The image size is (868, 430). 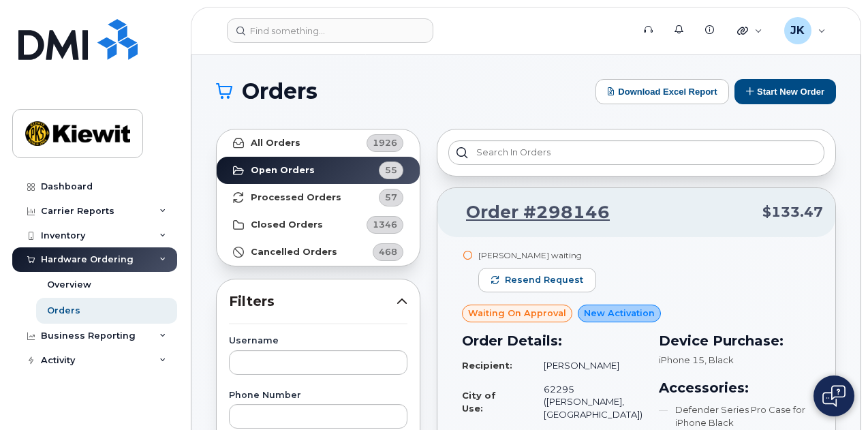 What do you see at coordinates (280, 91) in the screenshot?
I see `span: Orders` at bounding box center [280, 91].